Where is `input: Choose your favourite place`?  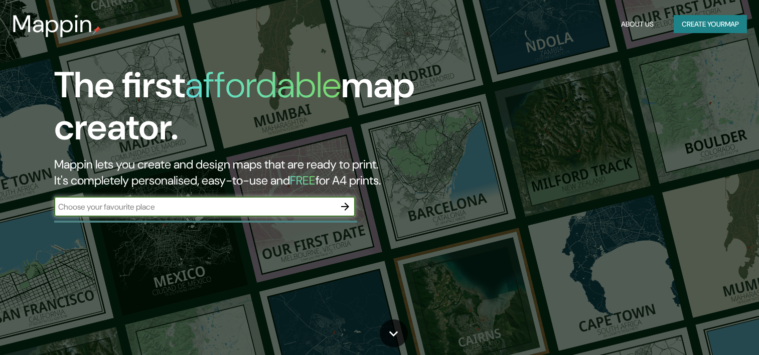 input: Choose your favourite place is located at coordinates (195, 207).